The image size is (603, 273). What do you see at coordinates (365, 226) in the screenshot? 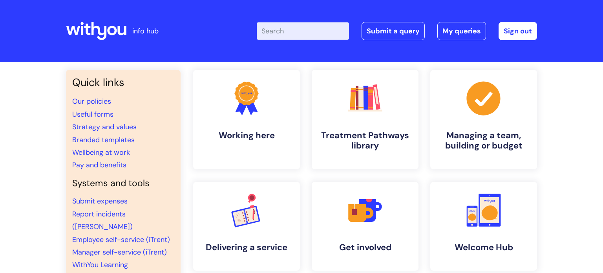
I see `a: Get involved` at bounding box center [365, 226].